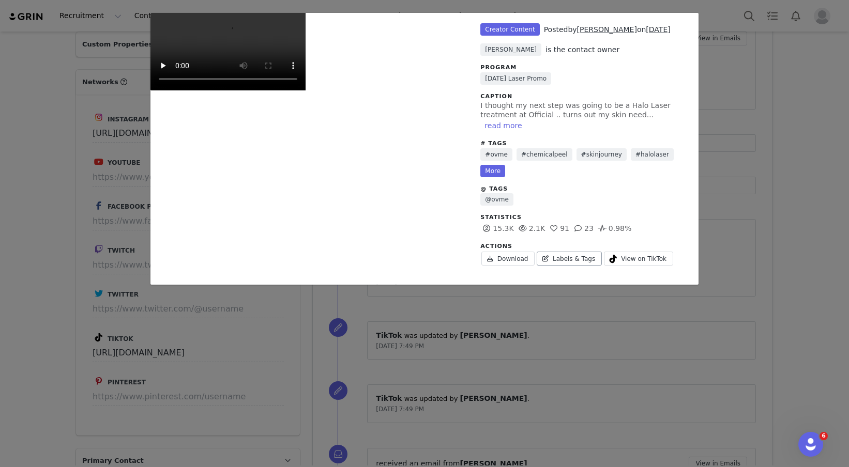 The image size is (849, 467). I want to click on div: @ Tags, so click(584, 189).